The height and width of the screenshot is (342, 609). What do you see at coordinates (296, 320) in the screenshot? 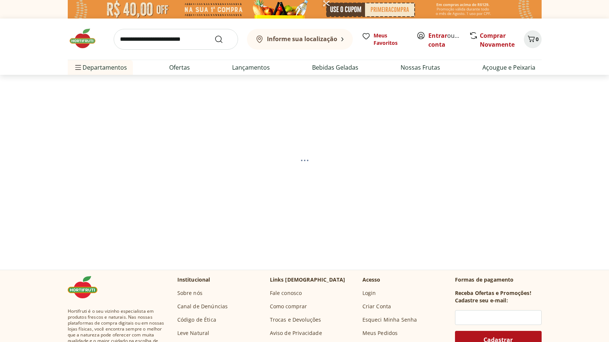
I see `a: Trocas e Devoluções` at bounding box center [296, 320].